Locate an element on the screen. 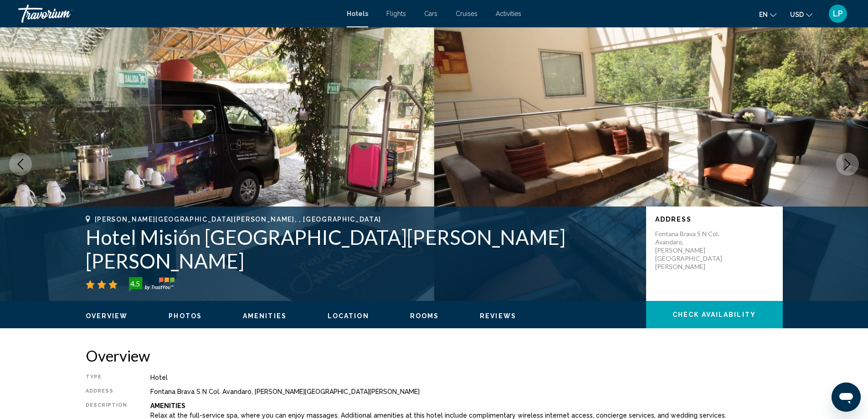 This screenshot has height=419, width=868. button: Location is located at coordinates (348, 316).